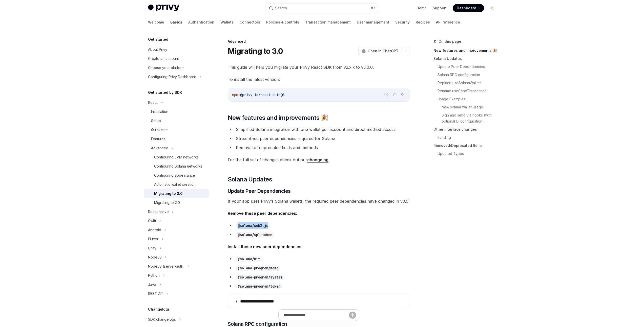  I want to click on div: Configuring appearance, so click(175, 176).